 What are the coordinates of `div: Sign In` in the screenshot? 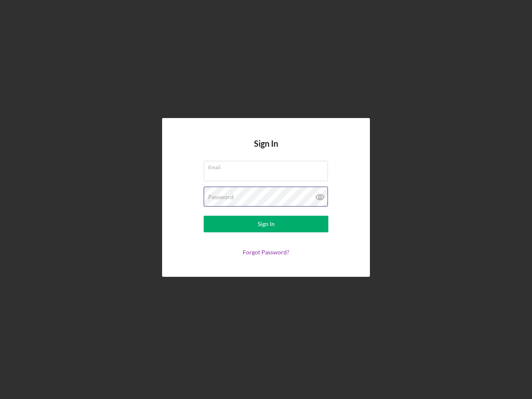 It's located at (266, 224).